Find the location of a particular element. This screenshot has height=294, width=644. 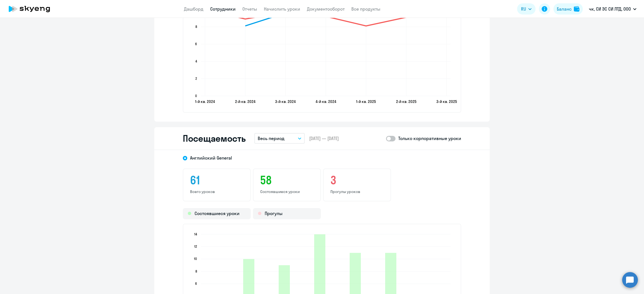

a: Дашборд is located at coordinates (194, 9).